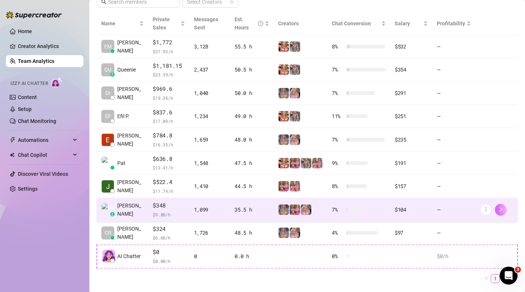  I want to click on span: right, so click(500, 209).